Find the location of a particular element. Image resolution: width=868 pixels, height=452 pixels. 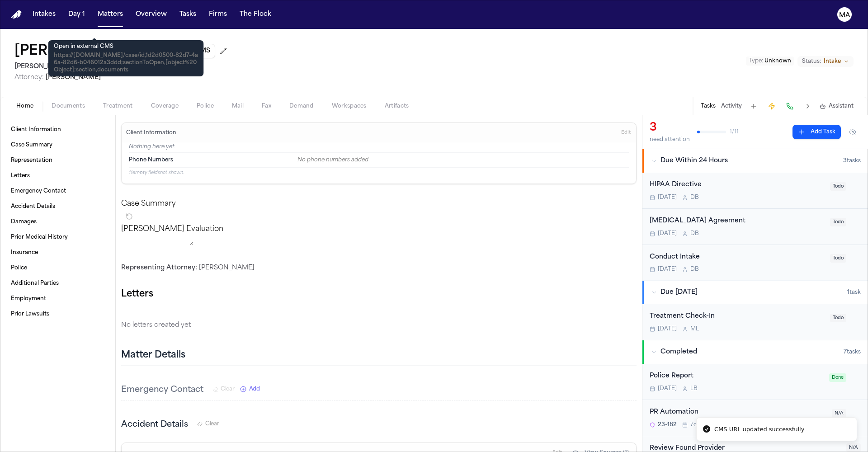

span: Done is located at coordinates (838, 378).